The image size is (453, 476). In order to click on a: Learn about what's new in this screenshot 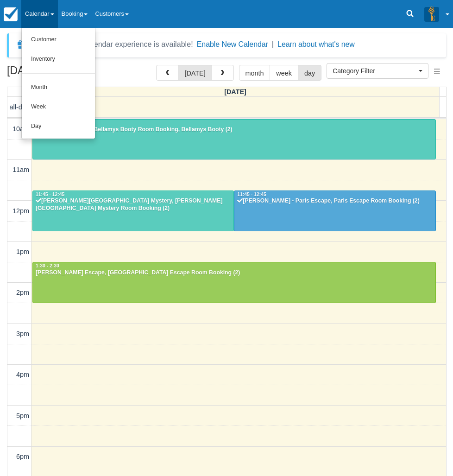, I will do `click(316, 44)`.